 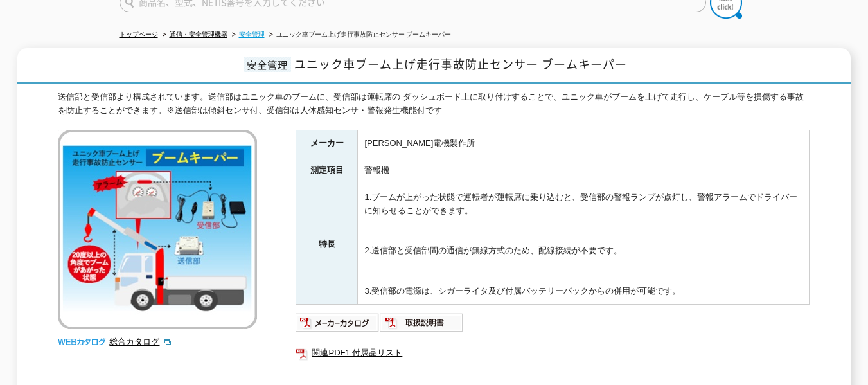 I want to click on img: メーカーカタログ, so click(x=338, y=323).